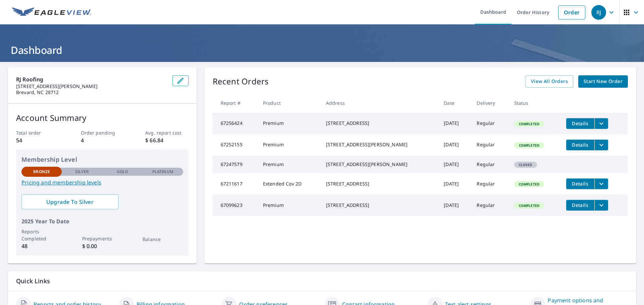 The height and width of the screenshot is (305, 644). I want to click on th: Status, so click(534, 103).